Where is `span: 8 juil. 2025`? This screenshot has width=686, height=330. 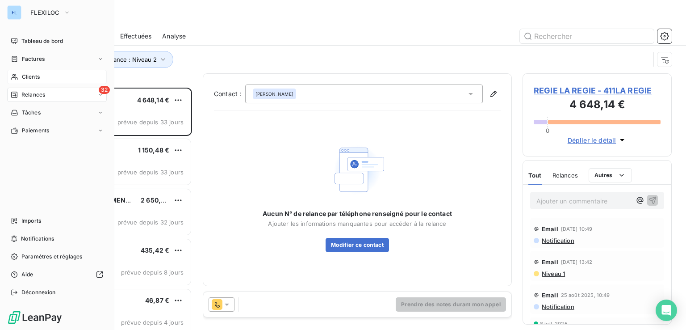
span: 8 juil. 2025 is located at coordinates (554, 323).